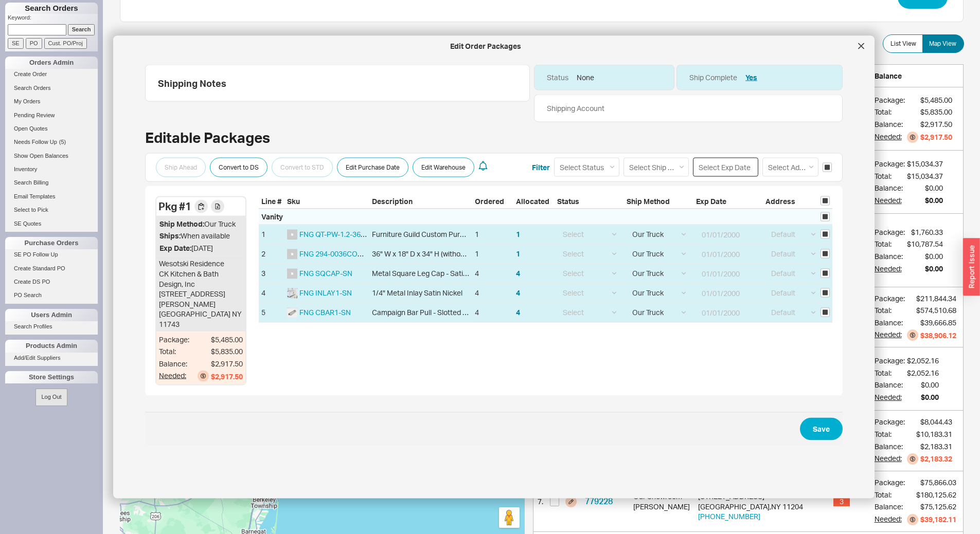 Image resolution: width=980 pixels, height=534 pixels. Describe the element at coordinates (444, 167) in the screenshot. I see `span: Edit Warehouse` at that location.